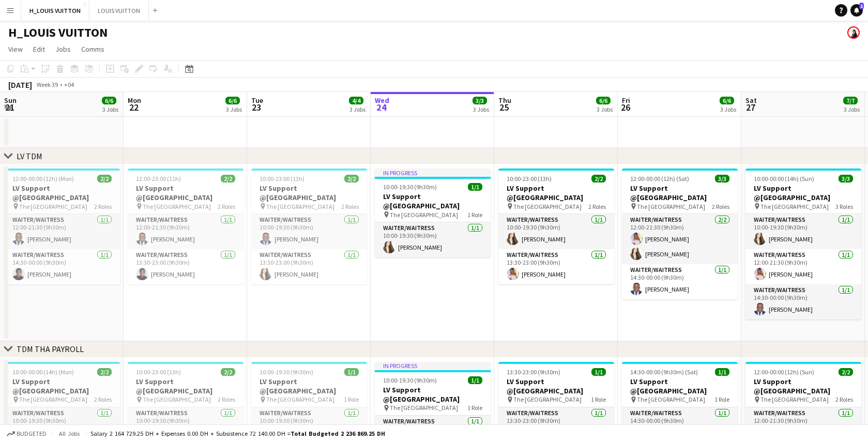  Describe the element at coordinates (134, 107) in the screenshot. I see `span: 22` at that location.